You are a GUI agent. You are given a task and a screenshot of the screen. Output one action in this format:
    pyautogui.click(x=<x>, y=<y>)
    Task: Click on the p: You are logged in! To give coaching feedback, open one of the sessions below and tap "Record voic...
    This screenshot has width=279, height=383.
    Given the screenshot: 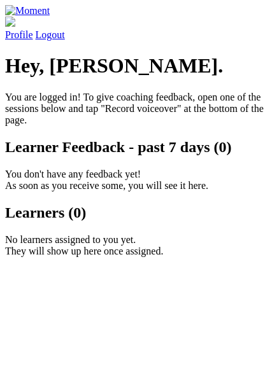 What is the action you would take?
    pyautogui.click(x=139, y=109)
    